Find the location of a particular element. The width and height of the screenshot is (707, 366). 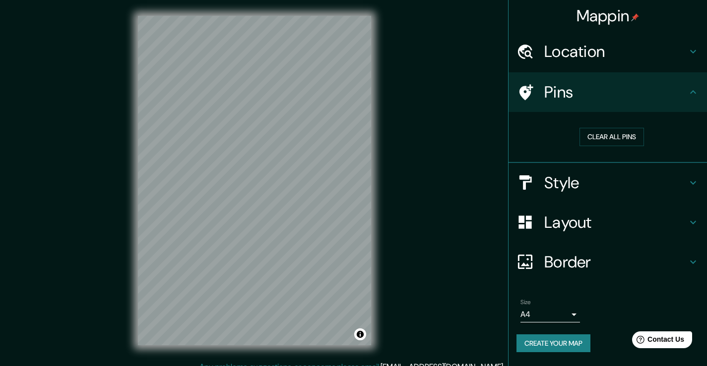

span: Contact Us is located at coordinates (47, 12).